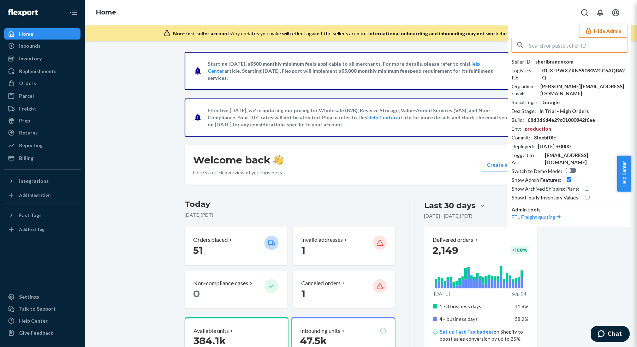 The height and width of the screenshot is (347, 637). What do you see at coordinates (585, 13) in the screenshot?
I see `button: Open Search Box` at bounding box center [585, 13].